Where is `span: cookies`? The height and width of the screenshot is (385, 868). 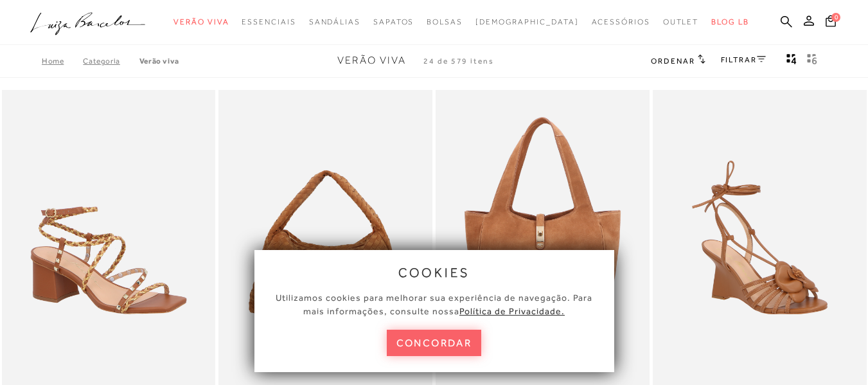 span: cookies is located at coordinates (434, 273).